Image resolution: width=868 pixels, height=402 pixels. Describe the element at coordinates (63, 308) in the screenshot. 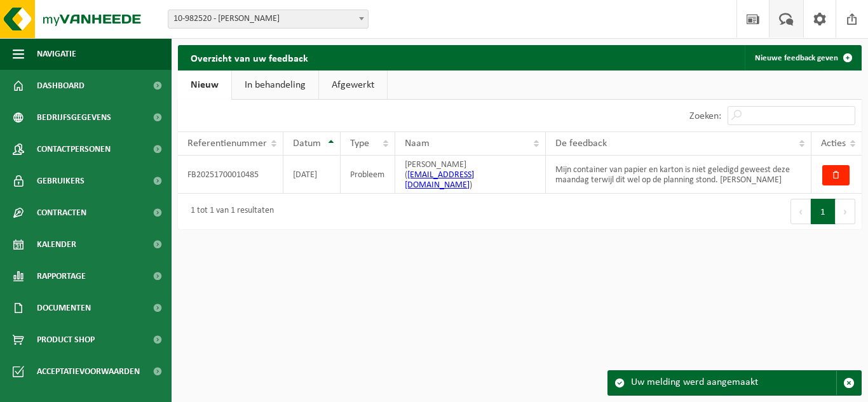

I see `span: Documenten` at that location.